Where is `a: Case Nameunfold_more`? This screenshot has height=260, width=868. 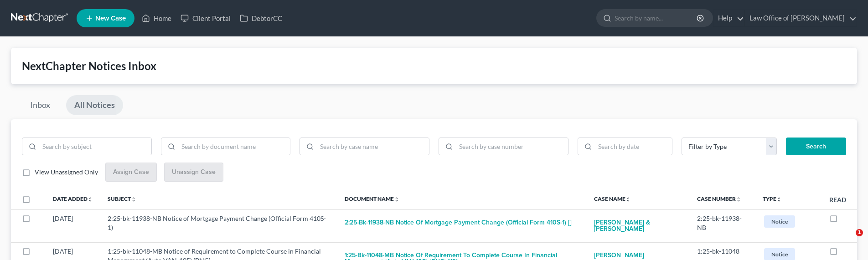 a: Case Nameunfold_more is located at coordinates (613, 199).